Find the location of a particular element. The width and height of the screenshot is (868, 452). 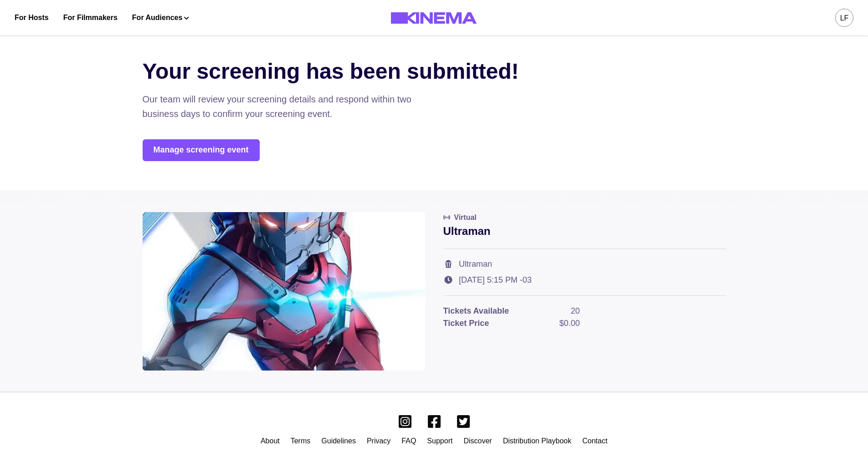

a: Terms is located at coordinates (301, 441).